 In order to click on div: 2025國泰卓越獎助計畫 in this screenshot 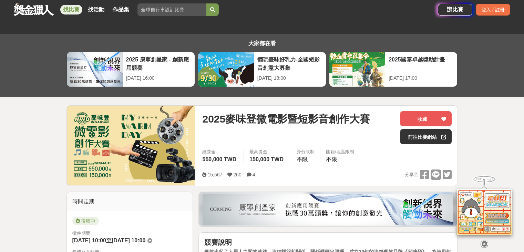, I will do `click(421, 63)`.